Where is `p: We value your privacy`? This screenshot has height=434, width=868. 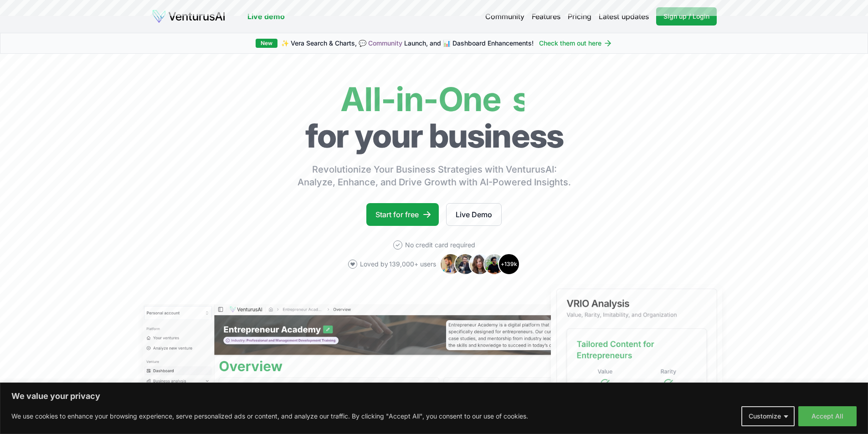 p: We value your privacy is located at coordinates (434, 396).